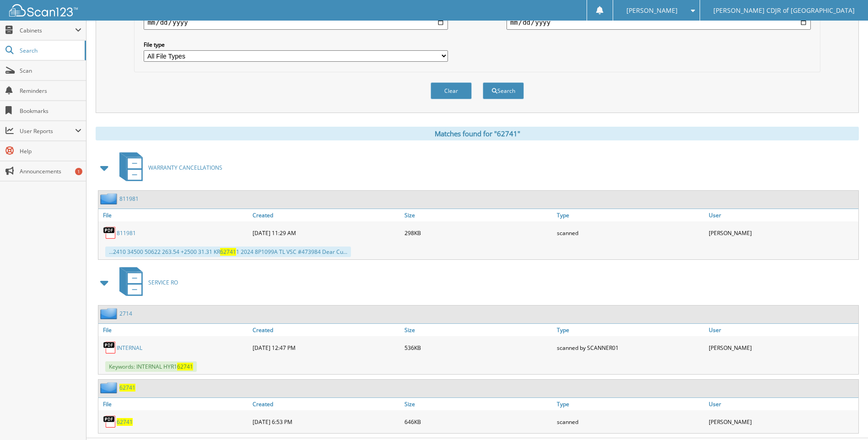 This screenshot has width=868, height=440. I want to click on div: 298KB, so click(478, 233).